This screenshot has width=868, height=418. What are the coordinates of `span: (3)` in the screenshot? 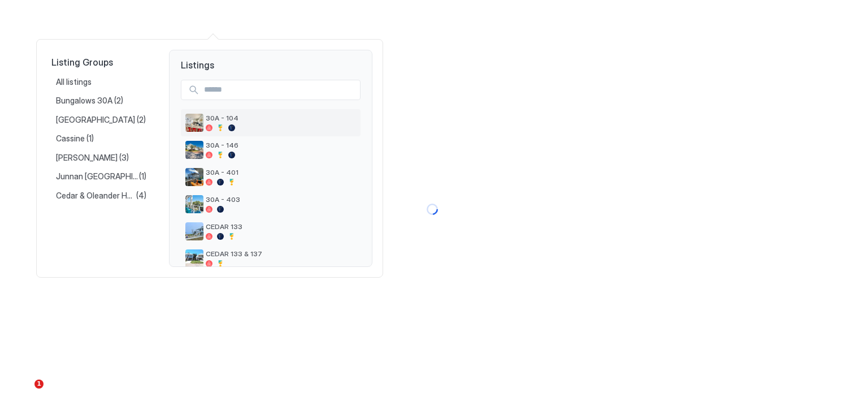 It's located at (123, 158).